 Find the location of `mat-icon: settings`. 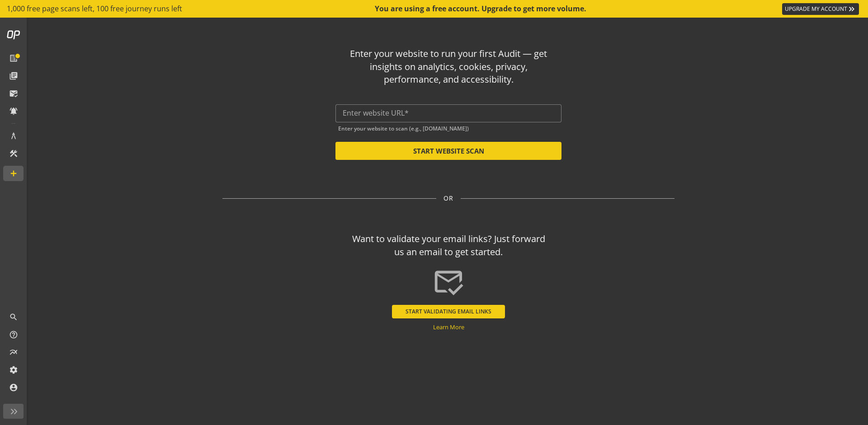

mat-icon: settings is located at coordinates (13, 370).